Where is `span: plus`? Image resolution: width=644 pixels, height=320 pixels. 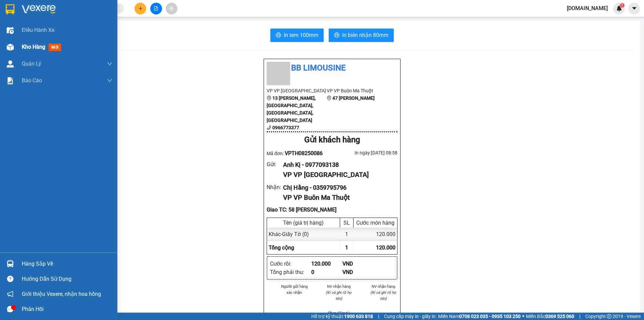 span: plus is located at coordinates (141, 9).